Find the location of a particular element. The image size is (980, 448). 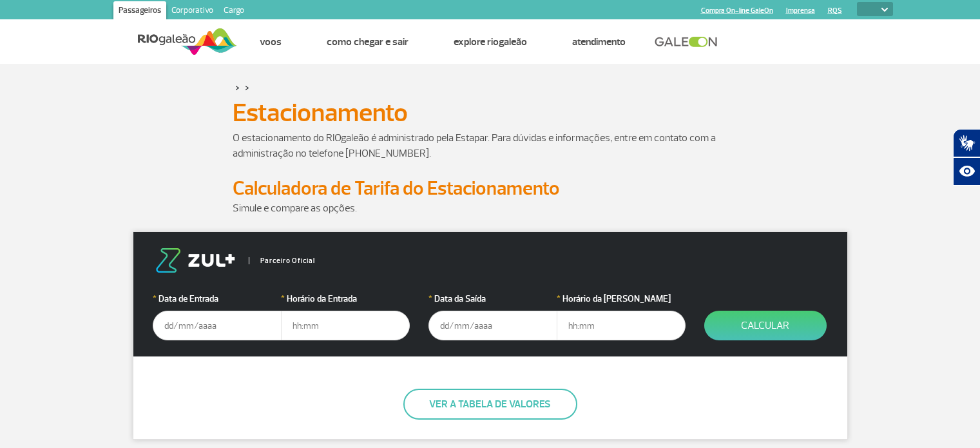

span: Parceiro Oficial is located at coordinates (282, 261).